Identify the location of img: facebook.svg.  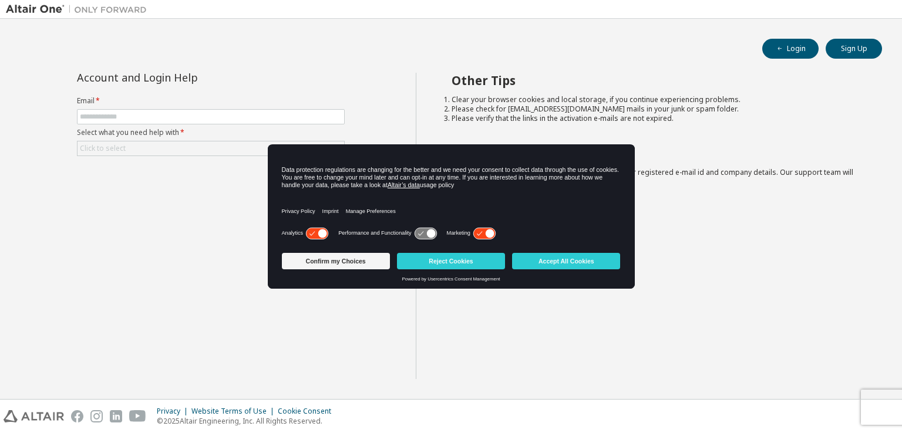
(77, 416).